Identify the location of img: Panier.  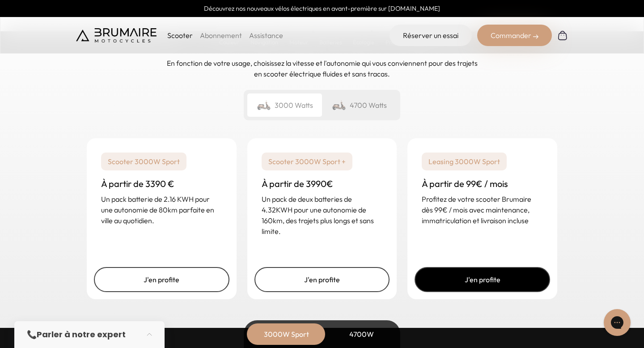
(563, 35).